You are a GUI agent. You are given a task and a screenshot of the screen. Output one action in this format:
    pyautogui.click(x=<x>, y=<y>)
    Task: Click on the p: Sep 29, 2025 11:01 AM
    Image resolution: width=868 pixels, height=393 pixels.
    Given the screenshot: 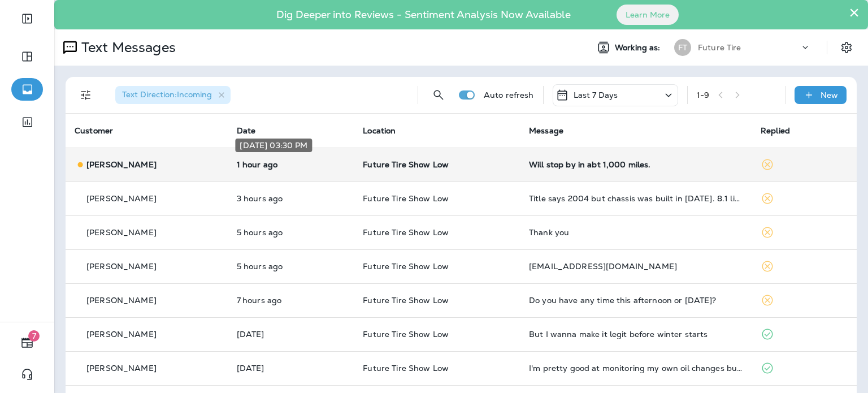 What is the action you would take?
    pyautogui.click(x=291, y=266)
    